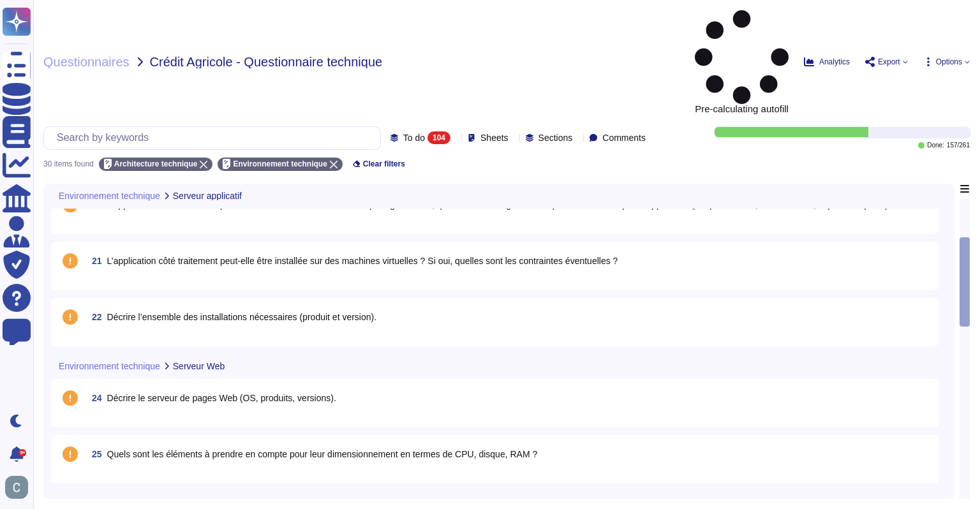 The image size is (980, 509). Describe the element at coordinates (68, 164) in the screenshot. I see `div: 30 items found` at that location.